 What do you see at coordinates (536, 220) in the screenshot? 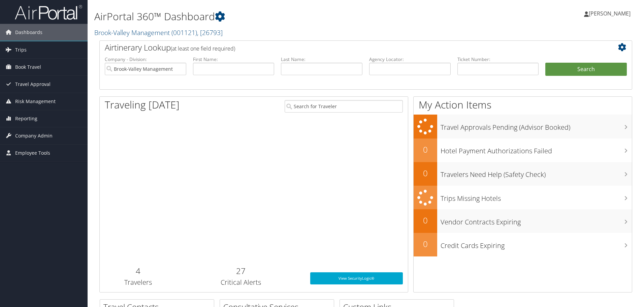
I see `h3: Vendor Contracts Expiring` at bounding box center [536, 220].